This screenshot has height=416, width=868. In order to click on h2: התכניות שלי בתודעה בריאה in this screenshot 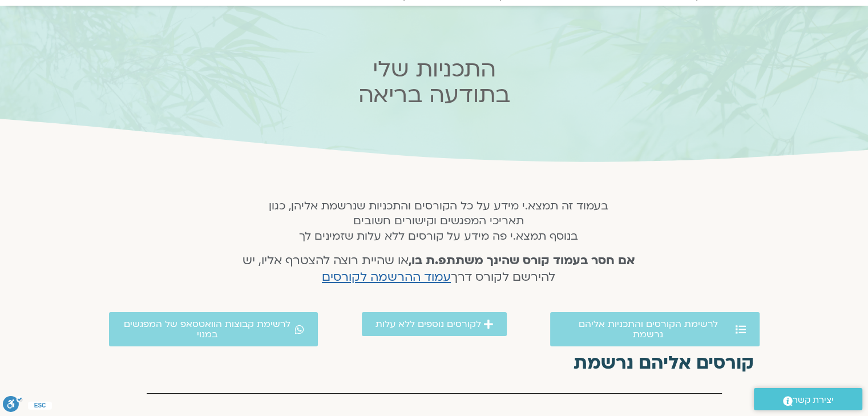, I will do `click(434, 82)`.